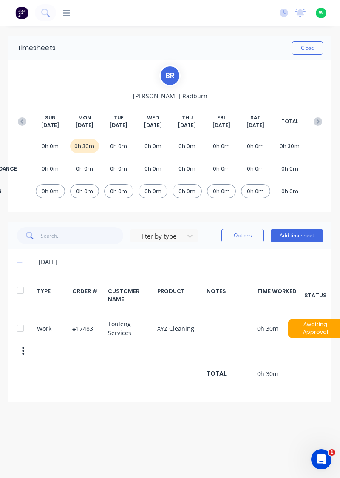 This screenshot has width=340, height=478. What do you see at coordinates (170, 76) in the screenshot?
I see `div: B R` at bounding box center [170, 76].